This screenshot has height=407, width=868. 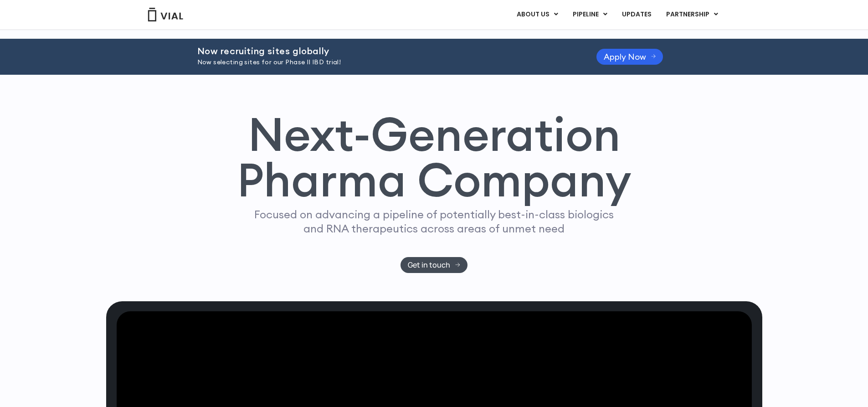 What do you see at coordinates (434, 265) in the screenshot?
I see `a: Get in touch` at bounding box center [434, 265].